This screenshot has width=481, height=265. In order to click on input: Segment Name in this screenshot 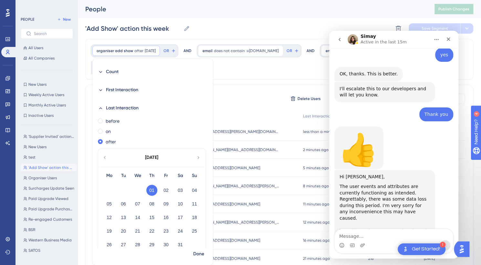, I will do `click(133, 28)`.